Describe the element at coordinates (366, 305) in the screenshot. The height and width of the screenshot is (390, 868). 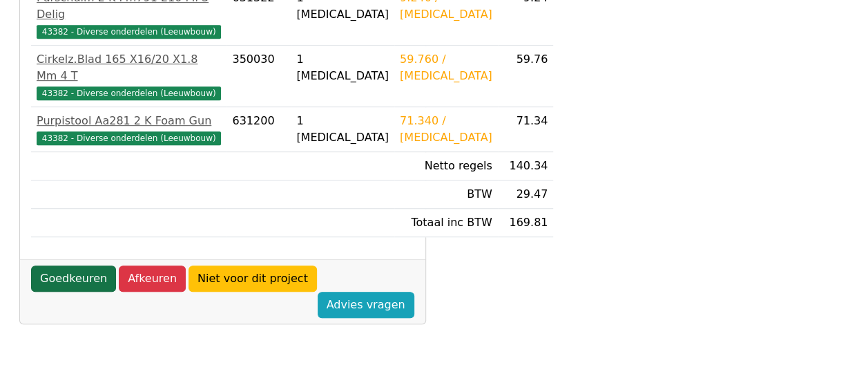
I see `a: Advies vragen` at that location.